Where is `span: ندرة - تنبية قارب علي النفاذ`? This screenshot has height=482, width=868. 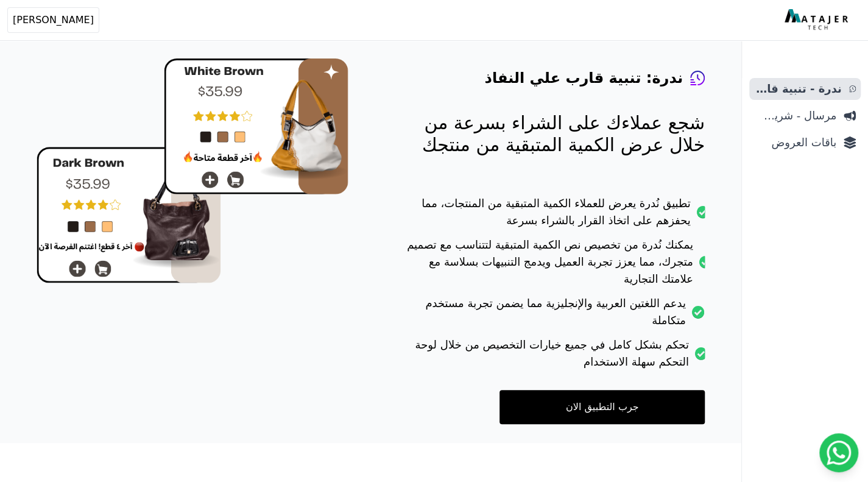
span: ندرة - تنبية قارب علي النفاذ is located at coordinates (798, 89).